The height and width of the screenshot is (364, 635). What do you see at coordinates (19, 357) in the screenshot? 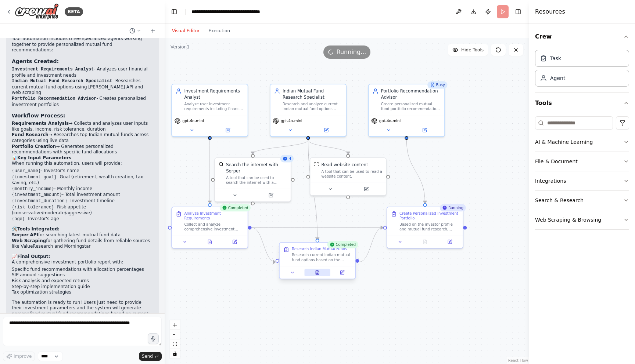
I see `button: Improve` at bounding box center [19, 357].